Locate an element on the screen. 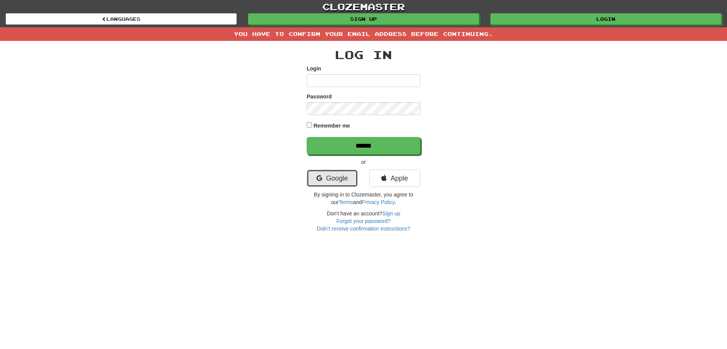 The height and width of the screenshot is (349, 727). a: Forgot your password? is located at coordinates (363, 221).